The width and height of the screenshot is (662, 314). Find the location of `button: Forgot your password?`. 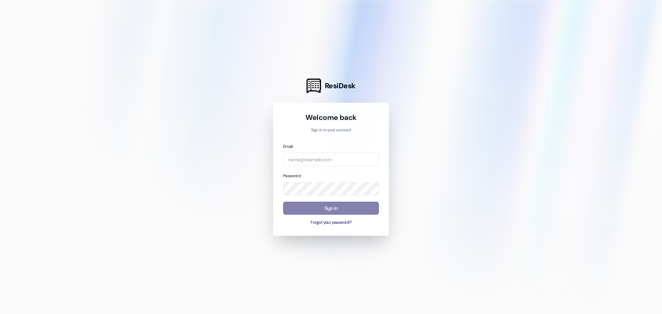

button: Forgot your password? is located at coordinates (331, 223).